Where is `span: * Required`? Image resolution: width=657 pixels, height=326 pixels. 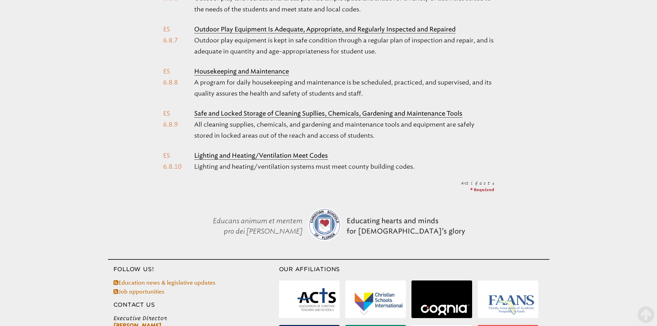
span: * Required is located at coordinates (482, 189).